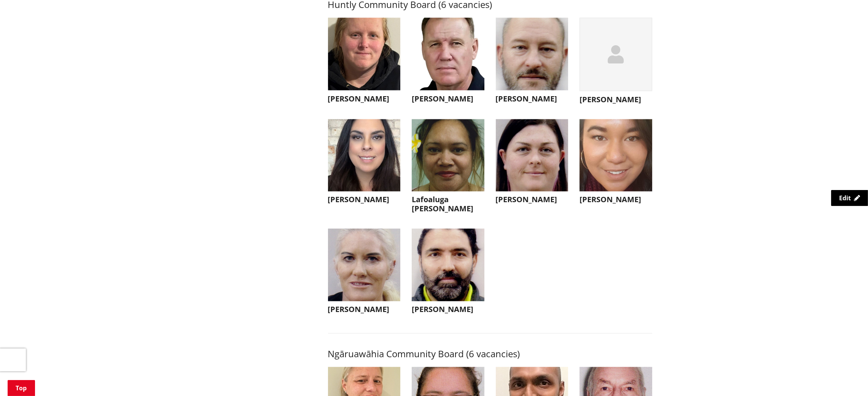 This screenshot has width=868, height=396. I want to click on img: WO-B-HU__FLOYED_A__J4caa, so click(364, 156).